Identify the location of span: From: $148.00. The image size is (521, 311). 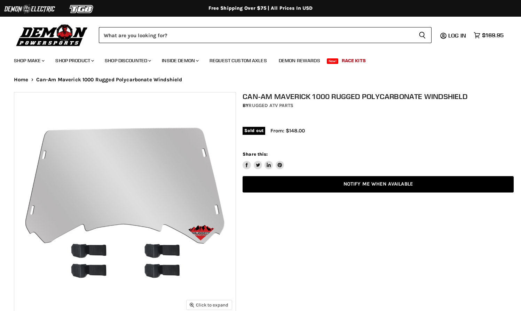
(287, 131).